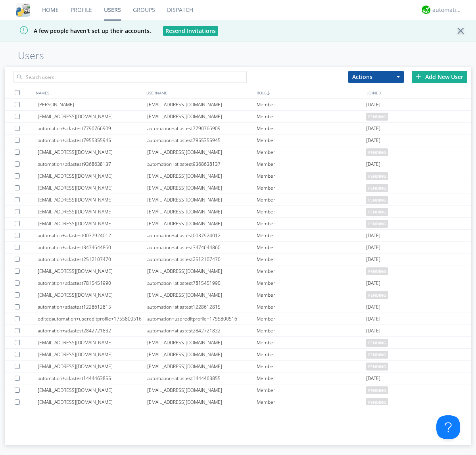 The height and width of the screenshot is (455, 476). Describe the element at coordinates (419, 77) in the screenshot. I see `img: plus.svg` at that location.